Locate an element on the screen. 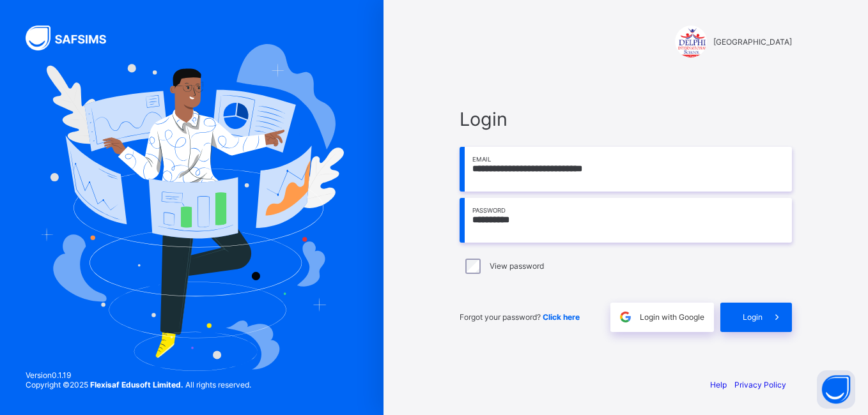 The image size is (868, 415). span: Copyright © 2025 All rights reserved. is located at coordinates (138, 385).